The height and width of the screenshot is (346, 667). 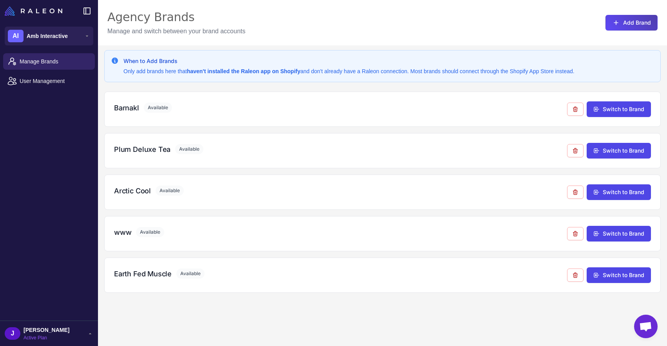 I want to click on p: Manage and switch between your brand accounts, so click(x=176, y=31).